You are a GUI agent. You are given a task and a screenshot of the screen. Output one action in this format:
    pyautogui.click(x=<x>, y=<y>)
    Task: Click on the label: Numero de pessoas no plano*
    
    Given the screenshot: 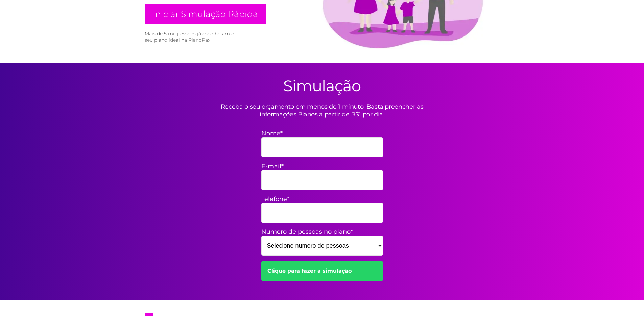 What is the action you would take?
    pyautogui.click(x=322, y=232)
    